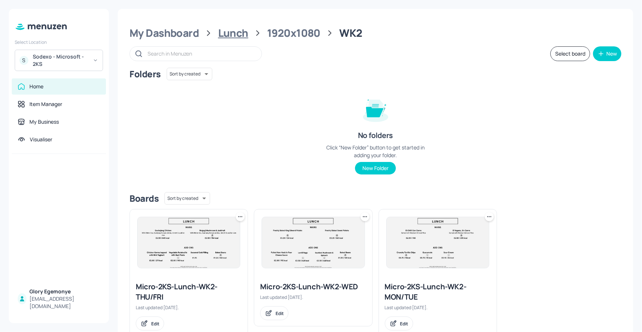 Image resolution: width=642 pixels, height=332 pixels. Describe the element at coordinates (351, 33) in the screenshot. I see `div: WK2` at that location.